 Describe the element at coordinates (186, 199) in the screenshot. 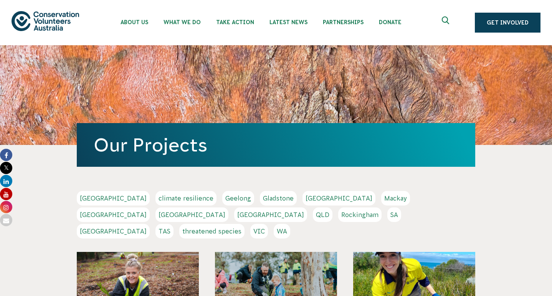

I see `a: climate resilience` at that location.